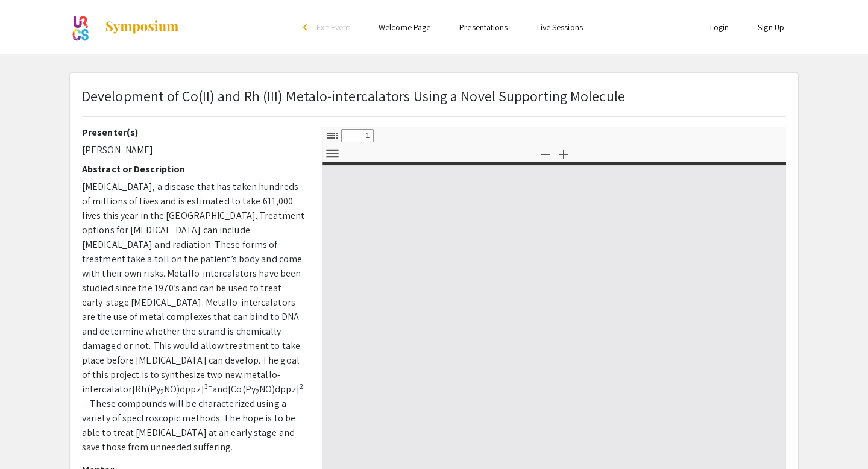  What do you see at coordinates (193, 132) in the screenshot?
I see `h2: Presenter(s)` at bounding box center [193, 132].